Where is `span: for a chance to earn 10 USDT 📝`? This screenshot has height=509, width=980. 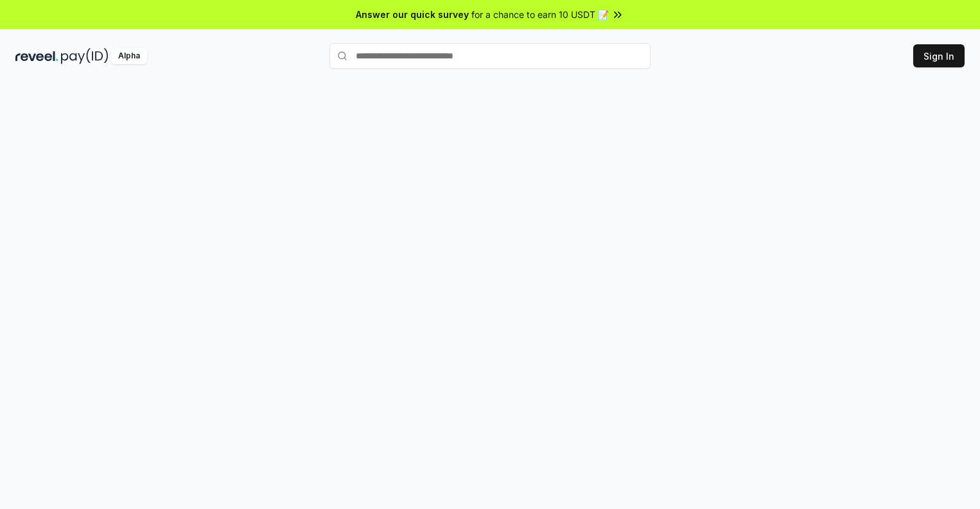 span: for a chance to earn 10 USDT 📝 is located at coordinates (540, 14).